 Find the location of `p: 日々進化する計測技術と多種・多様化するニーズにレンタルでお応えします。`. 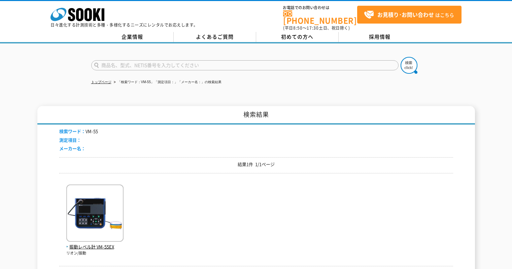

p: 日々進化する計測技術と多種・多様化するニーズにレンタルでお応えします。 is located at coordinates (124, 25).